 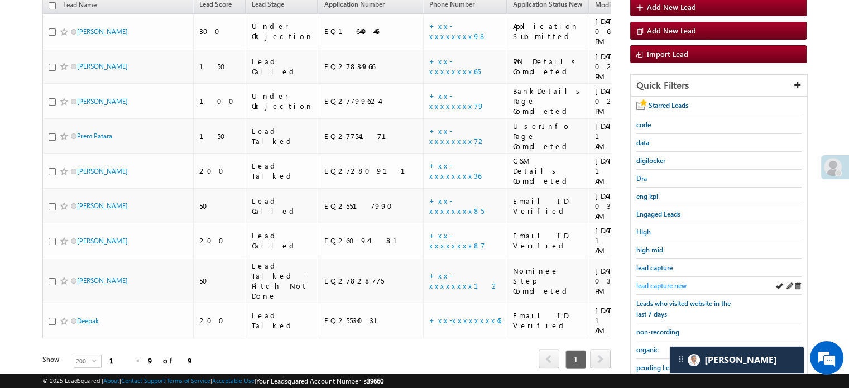 What do you see at coordinates (457, 31) in the screenshot?
I see `a: +xx-xxxxxxxx98` at bounding box center [457, 31].